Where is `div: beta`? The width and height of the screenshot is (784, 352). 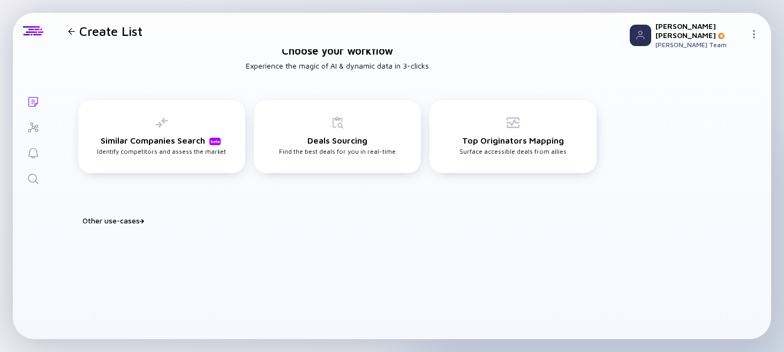
div: beta is located at coordinates (215, 141).